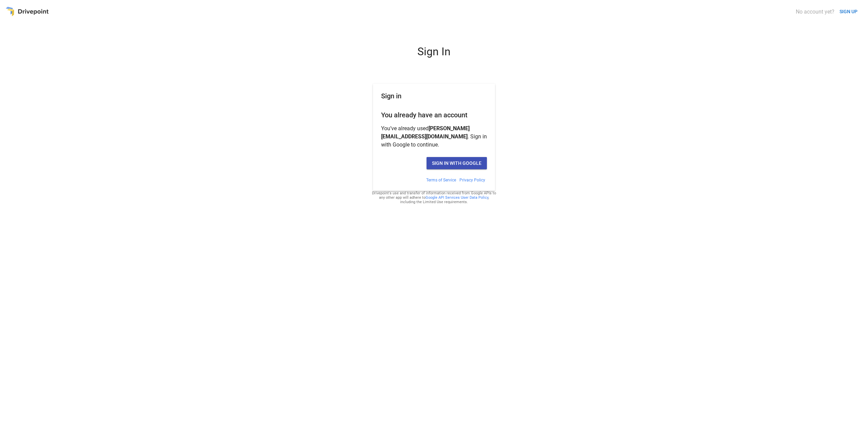 The height and width of the screenshot is (447, 868). Describe the element at coordinates (849, 12) in the screenshot. I see `button: SIGN UP` at that location.